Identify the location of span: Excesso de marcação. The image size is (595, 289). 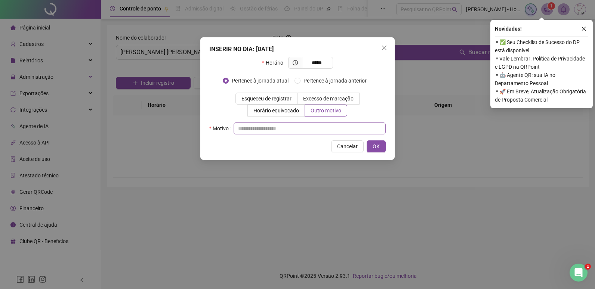
(328, 99).